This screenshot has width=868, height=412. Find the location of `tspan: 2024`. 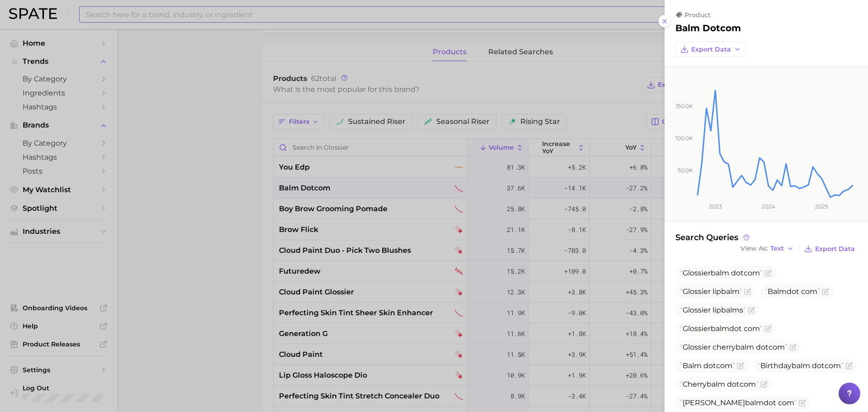

tspan: 2024 is located at coordinates (768, 206).